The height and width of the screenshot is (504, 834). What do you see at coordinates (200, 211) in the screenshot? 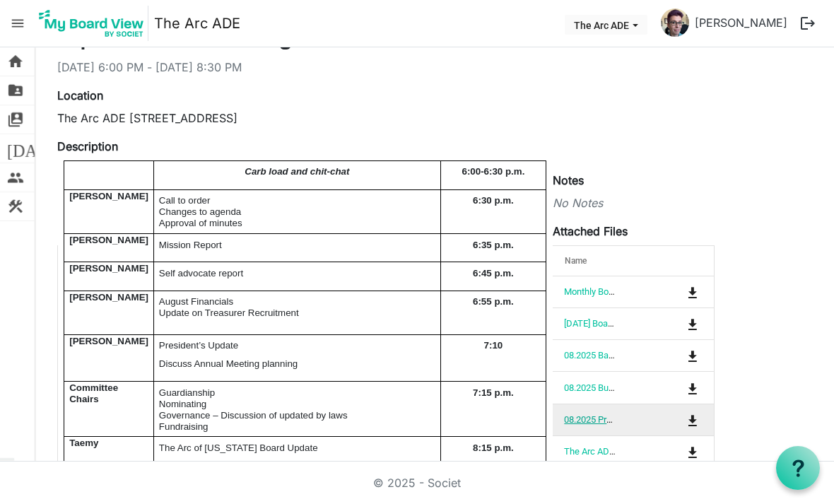
I see `span: Changes to agenda` at bounding box center [200, 211].